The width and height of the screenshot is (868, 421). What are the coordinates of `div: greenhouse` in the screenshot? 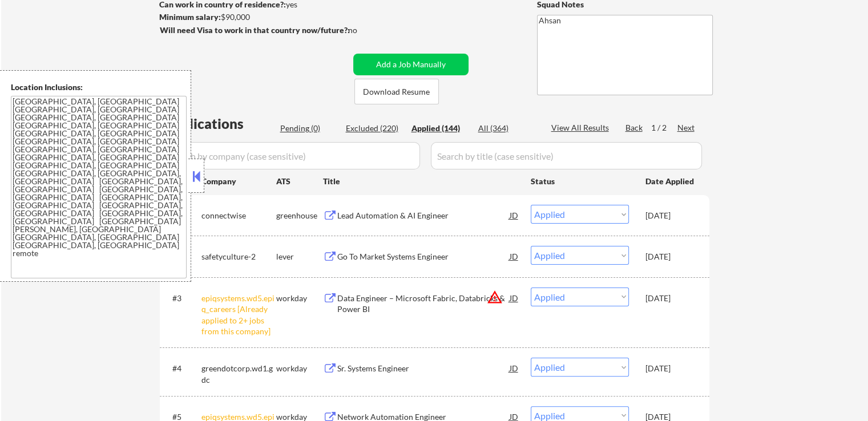 It's located at (299, 216).